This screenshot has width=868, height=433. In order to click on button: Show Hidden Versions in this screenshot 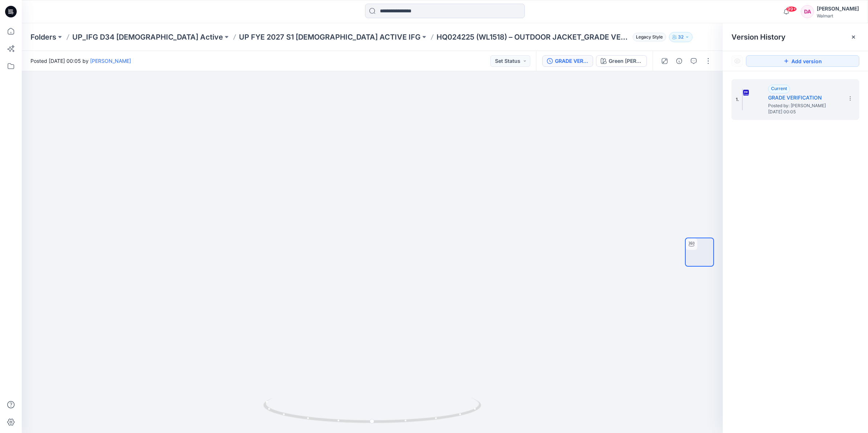, I will do `click(738, 61)`.